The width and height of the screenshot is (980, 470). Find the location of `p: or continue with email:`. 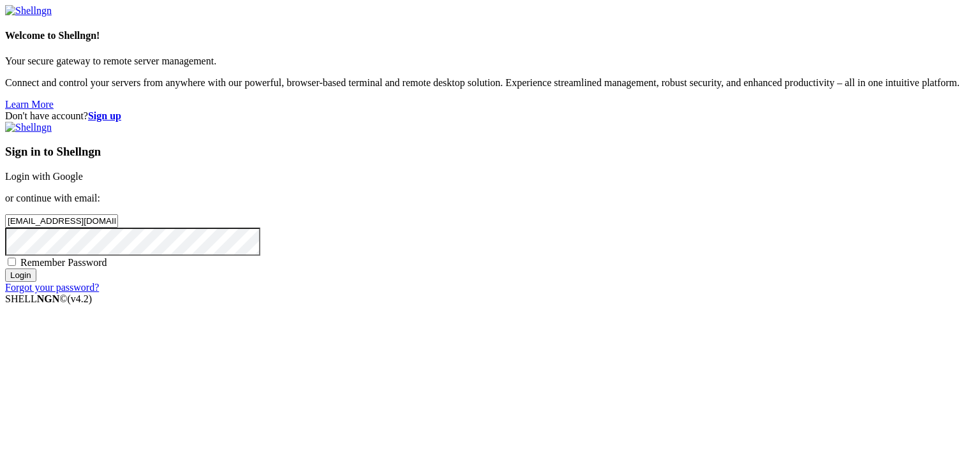

p: or continue with email: is located at coordinates (490, 198).